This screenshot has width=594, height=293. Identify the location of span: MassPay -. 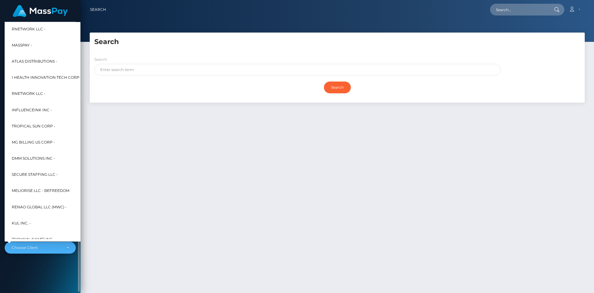
(22, 45).